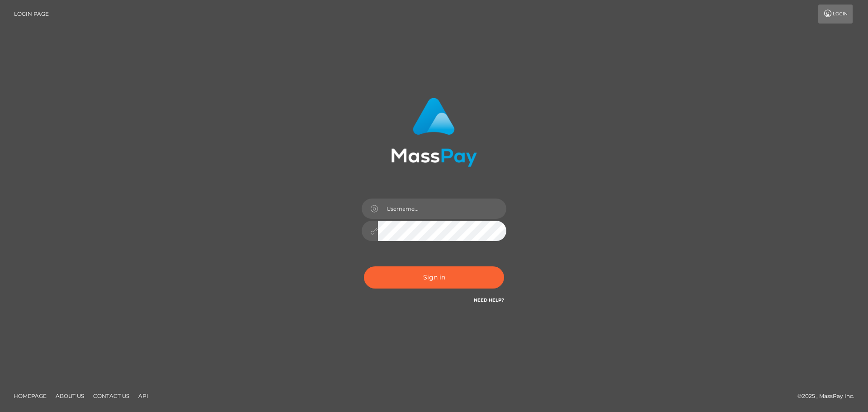 This screenshot has width=868, height=412. What do you see at coordinates (434, 277) in the screenshot?
I see `button: Sign in` at bounding box center [434, 277].